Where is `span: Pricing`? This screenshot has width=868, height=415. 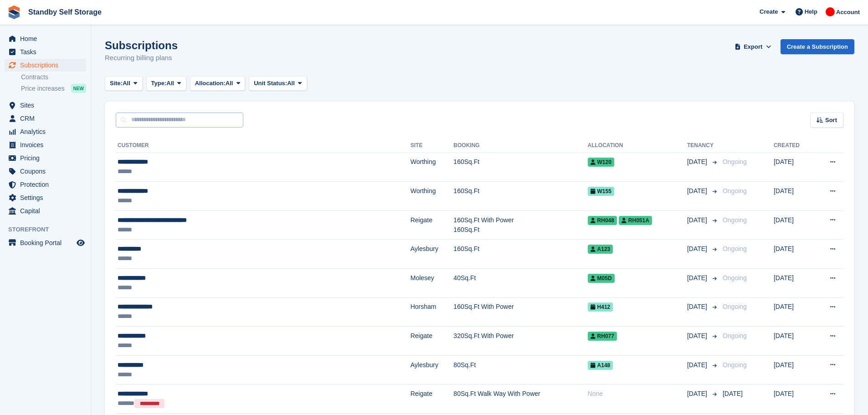
span: Pricing is located at coordinates (48, 158).